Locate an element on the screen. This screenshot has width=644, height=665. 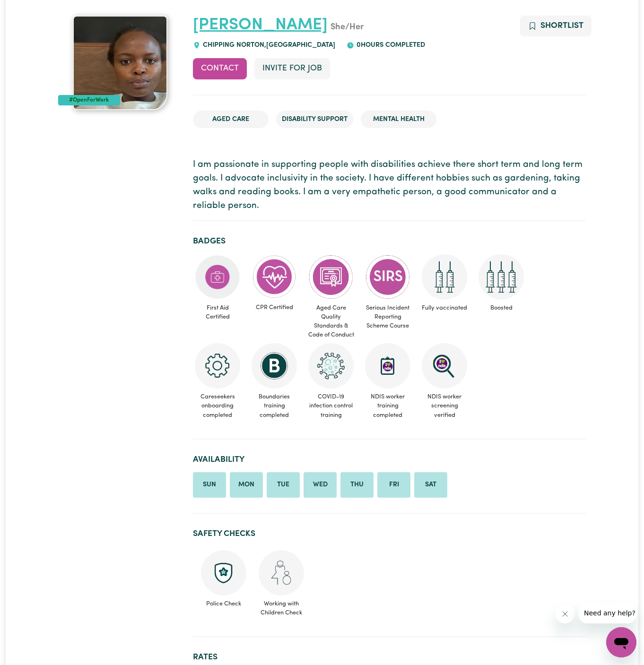
h2: Availability is located at coordinates (389, 460).